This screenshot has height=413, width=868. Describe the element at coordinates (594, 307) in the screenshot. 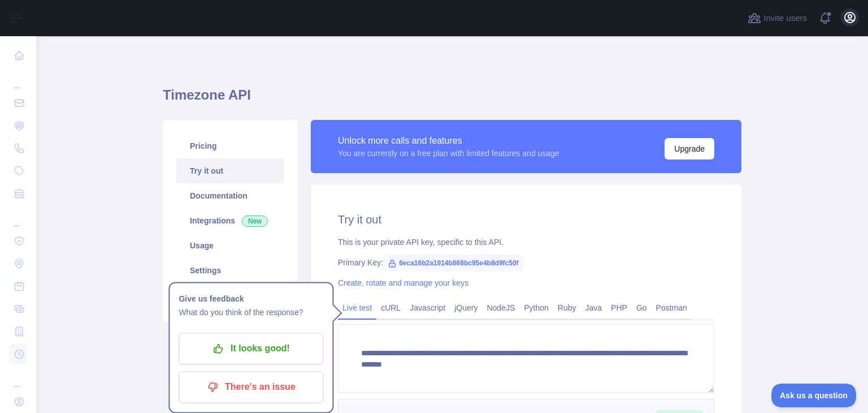

I see `a: Java` at that location.